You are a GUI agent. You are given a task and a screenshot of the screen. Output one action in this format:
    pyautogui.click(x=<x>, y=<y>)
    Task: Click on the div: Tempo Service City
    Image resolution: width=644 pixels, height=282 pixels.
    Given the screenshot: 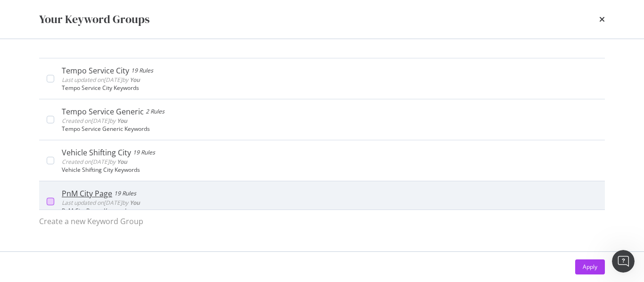 What is the action you would take?
    pyautogui.click(x=95, y=70)
    